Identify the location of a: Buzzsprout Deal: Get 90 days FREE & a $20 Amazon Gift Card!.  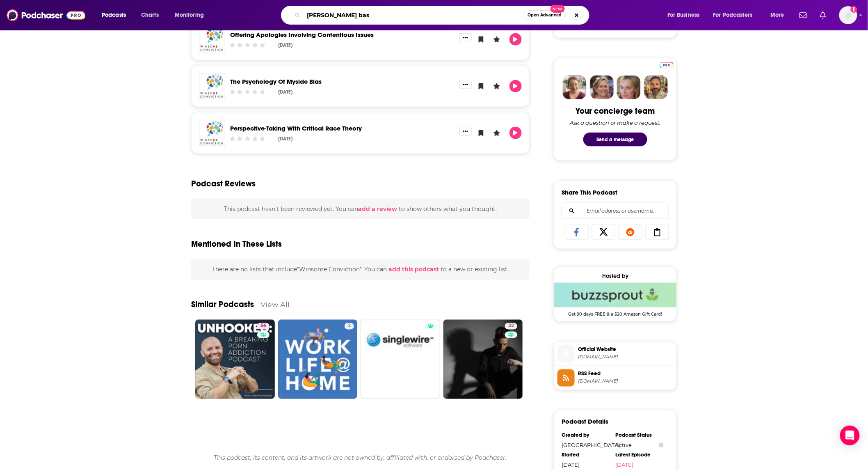
(615, 300).